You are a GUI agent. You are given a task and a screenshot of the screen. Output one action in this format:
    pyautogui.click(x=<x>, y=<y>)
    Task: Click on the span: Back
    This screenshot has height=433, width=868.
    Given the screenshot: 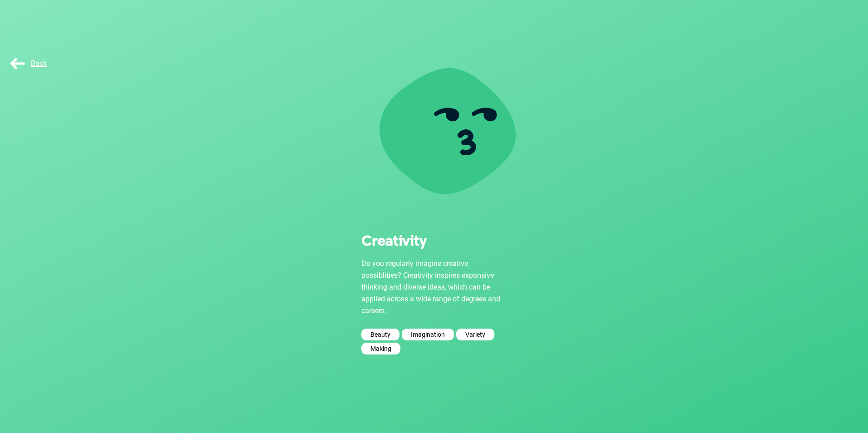 What is the action you would take?
    pyautogui.click(x=27, y=63)
    